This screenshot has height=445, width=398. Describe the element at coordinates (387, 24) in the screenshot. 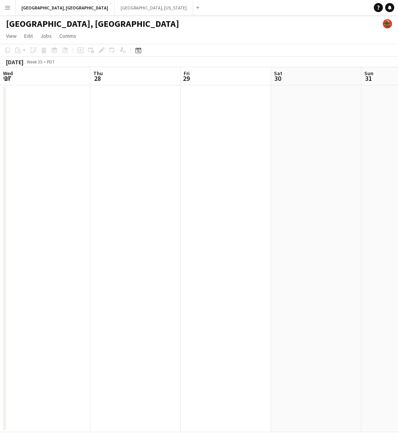

I see `app-user-avatar: Rollin Hero` at that location.